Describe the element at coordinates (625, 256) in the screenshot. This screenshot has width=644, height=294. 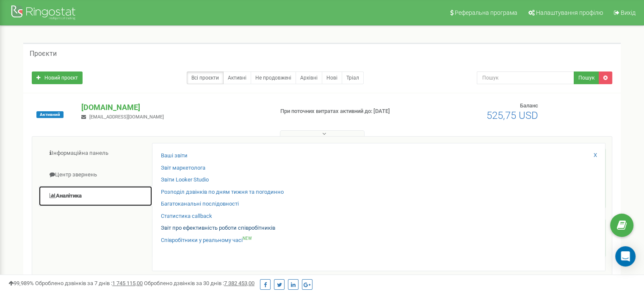
I see `div: Open Intercom Messenger` at that location.